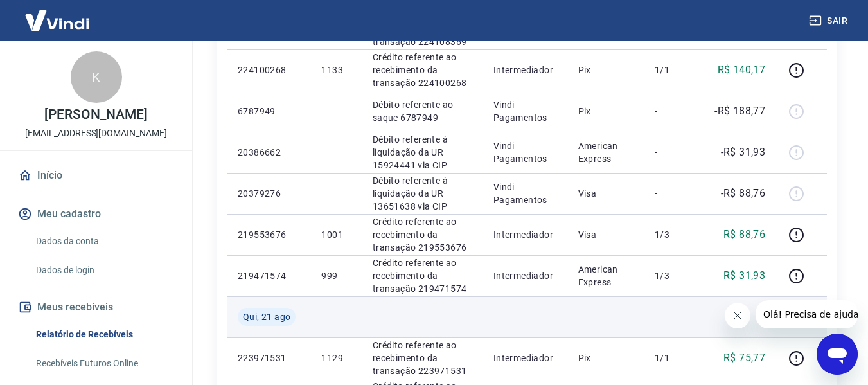 The height and width of the screenshot is (385, 868). What do you see at coordinates (96, 214) in the screenshot?
I see `button: Meu cadastro` at bounding box center [96, 214].